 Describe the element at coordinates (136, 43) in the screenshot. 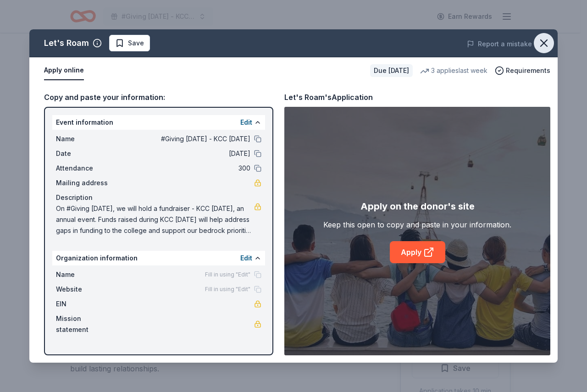

I see `span: Save` at that location.